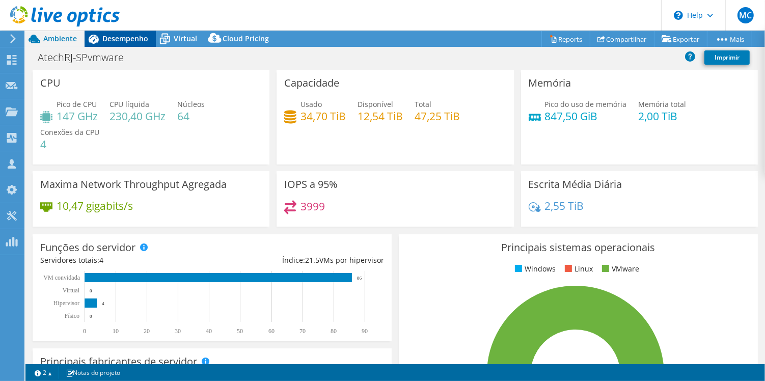 The width and height of the screenshot is (765, 381). What do you see at coordinates (565, 206) in the screenshot?
I see `h4: 2,55 TiB` at bounding box center [565, 206].